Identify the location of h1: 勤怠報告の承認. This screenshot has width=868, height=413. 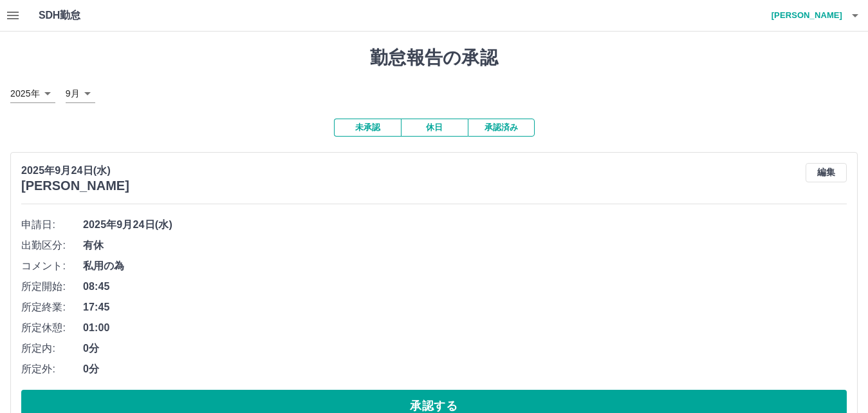
(434, 58).